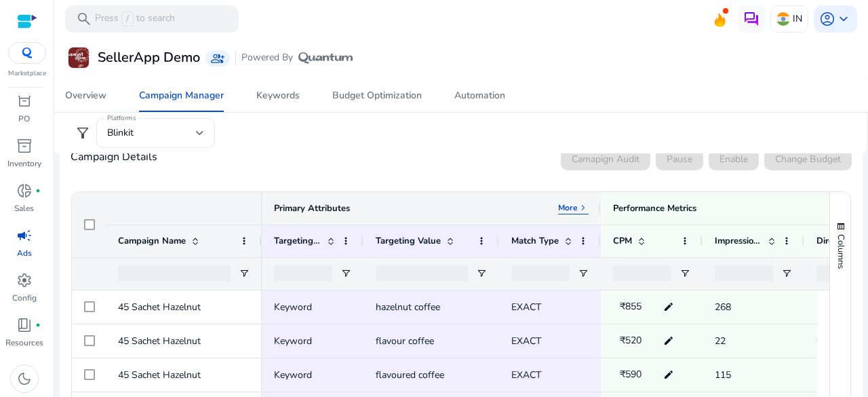 The image size is (868, 397). What do you see at coordinates (377, 96) in the screenshot?
I see `div: Budget Optimization` at bounding box center [377, 96].